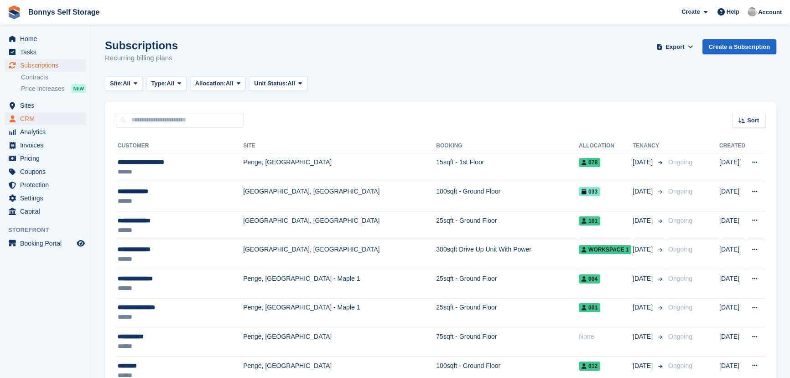 Image resolution: width=790 pixels, height=378 pixels. I want to click on p: Recurring billing plans, so click(141, 58).